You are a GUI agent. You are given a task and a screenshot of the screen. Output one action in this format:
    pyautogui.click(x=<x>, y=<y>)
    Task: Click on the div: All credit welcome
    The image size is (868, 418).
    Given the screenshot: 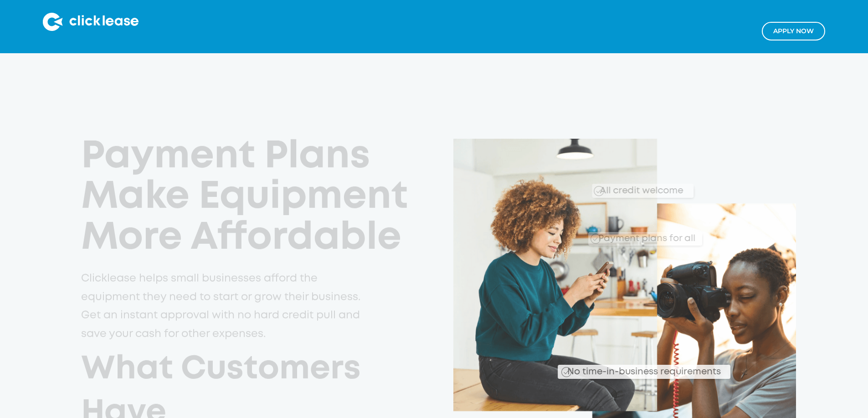 What is the action you would take?
    pyautogui.click(x=629, y=188)
    